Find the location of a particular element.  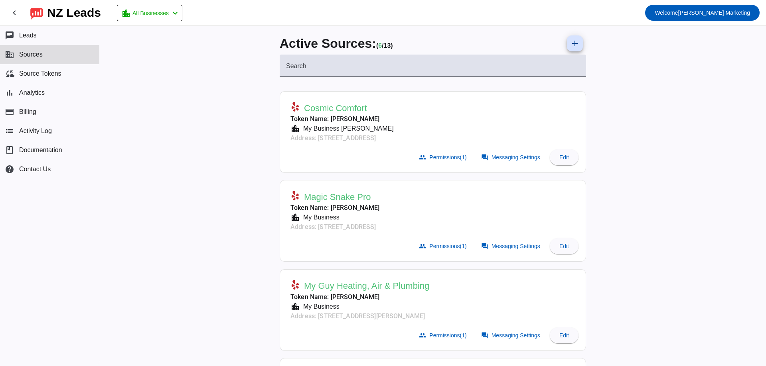

mat-icon: list is located at coordinates (10, 131).